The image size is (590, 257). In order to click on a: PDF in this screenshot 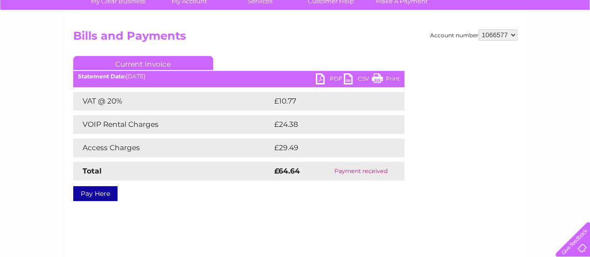, I will do `click(330, 80)`.